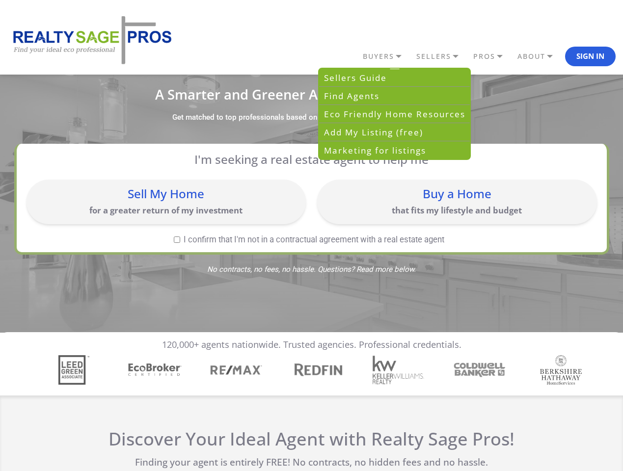  I want to click on span: No contracts, no fees, no hassle. Questions? Read more below., so click(312, 269).